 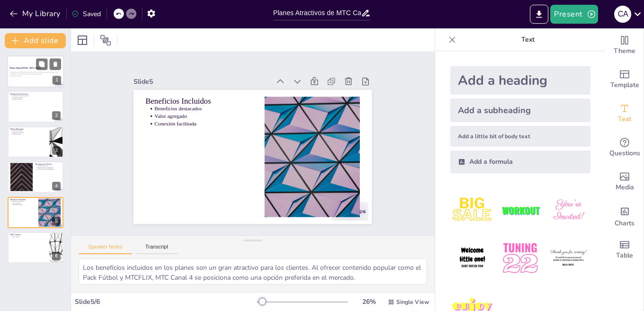 I want to click on img: 6.jpeg, so click(x=568, y=258).